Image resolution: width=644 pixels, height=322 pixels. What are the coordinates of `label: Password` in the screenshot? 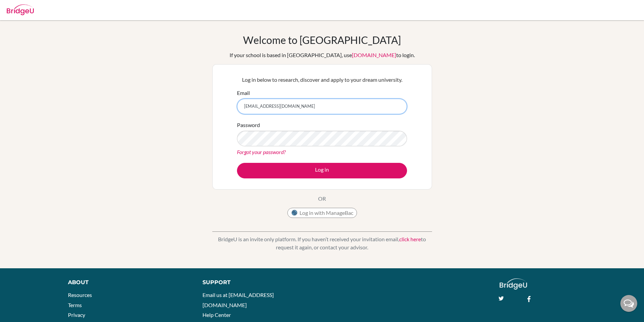 It's located at (248, 125).